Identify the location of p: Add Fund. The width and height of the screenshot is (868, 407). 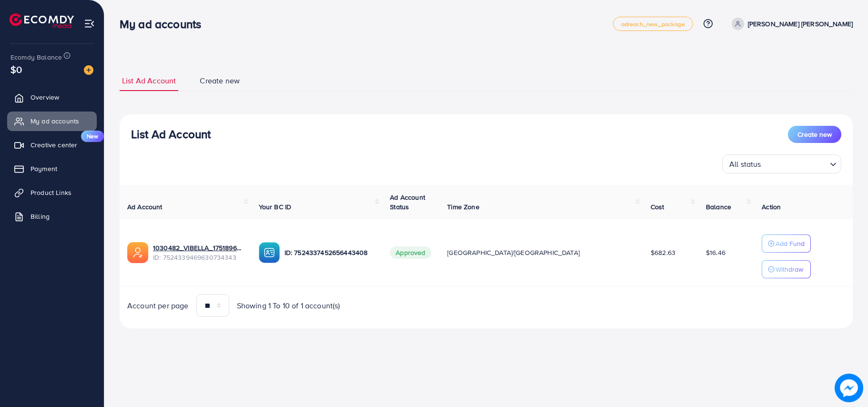
(790, 243).